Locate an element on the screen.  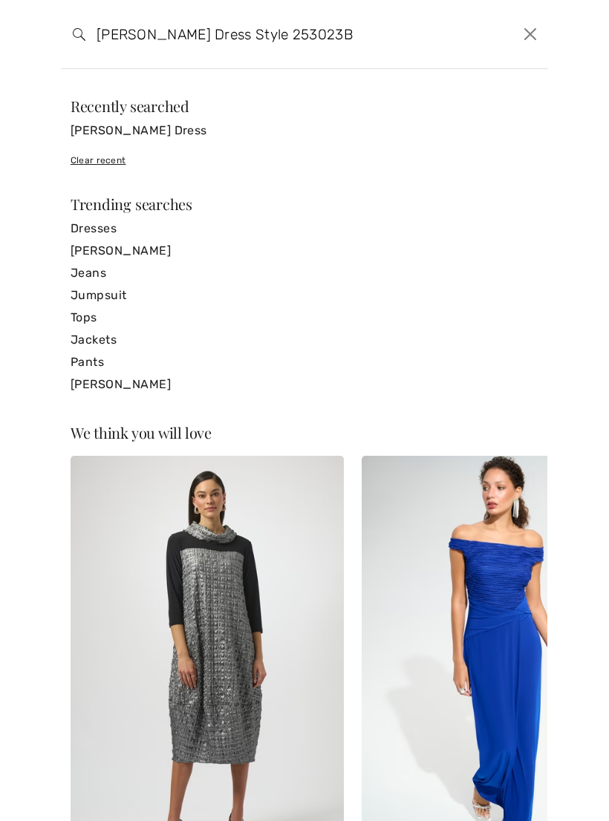
a: Pants is located at coordinates (304, 362).